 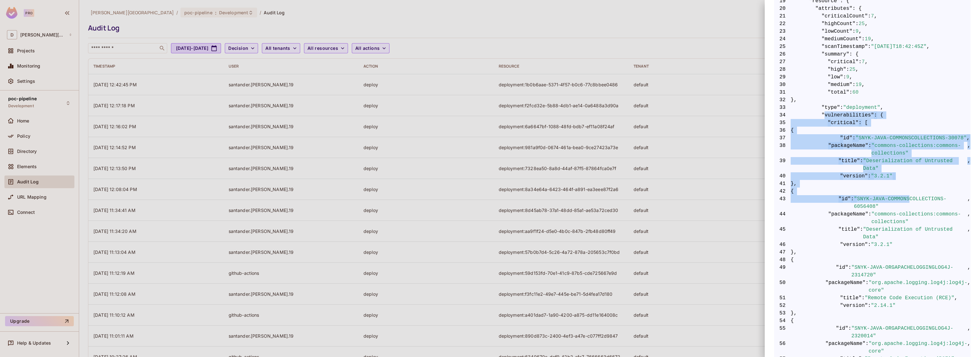 I want to click on span: "Remote Code Execution (RCE)", so click(x=909, y=298).